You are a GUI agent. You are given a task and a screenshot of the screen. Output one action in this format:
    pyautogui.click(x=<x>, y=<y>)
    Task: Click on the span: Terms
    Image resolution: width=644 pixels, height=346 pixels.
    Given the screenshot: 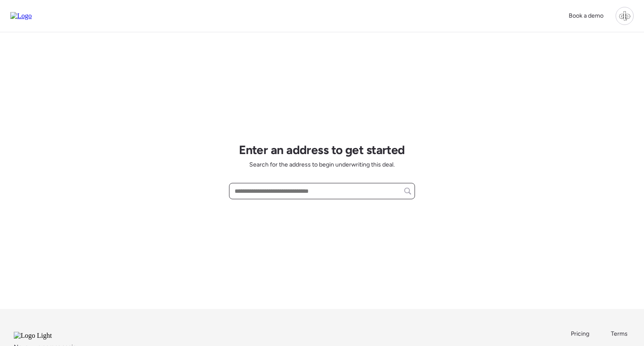 What is the action you would take?
    pyautogui.click(x=619, y=333)
    